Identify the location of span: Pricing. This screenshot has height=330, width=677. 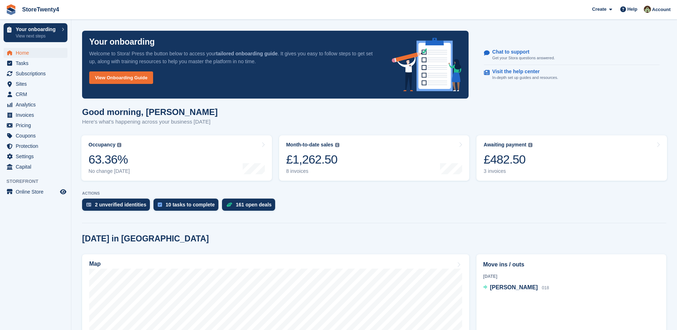
(37, 125).